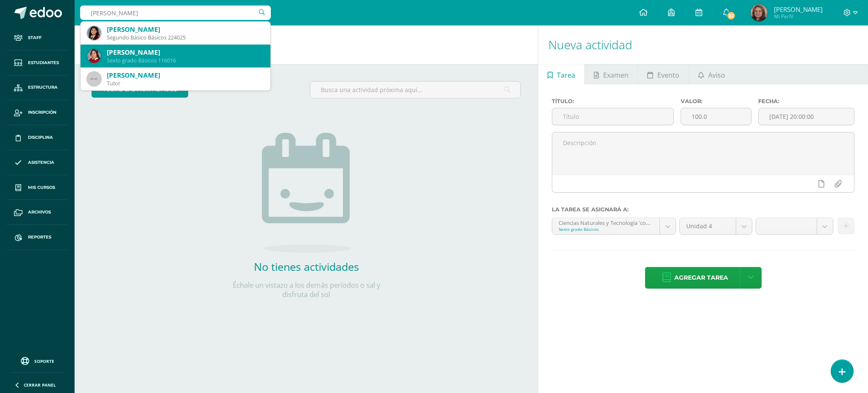  Describe the element at coordinates (614, 226) in the screenshot. I see `a: Ciencias Naturales y Tecnología 'compound--Ciencias Naturales y Tecnología'Sexto grado Básicos` at that location.